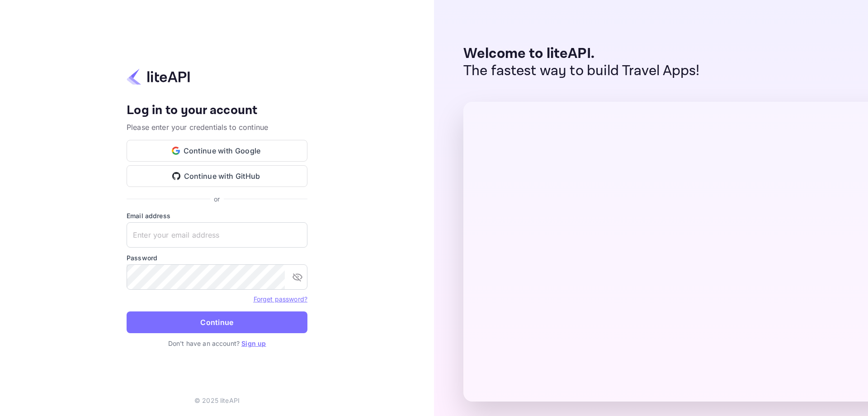  I want to click on button: Continue with GitHub, so click(217, 176).